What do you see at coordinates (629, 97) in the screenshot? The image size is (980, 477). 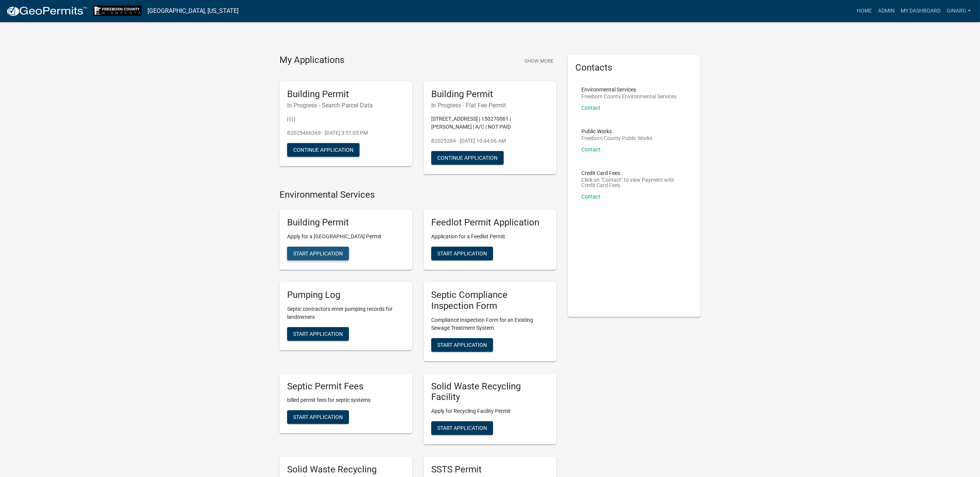 I see `p: Freeborn County Environmental Services` at bounding box center [629, 97].